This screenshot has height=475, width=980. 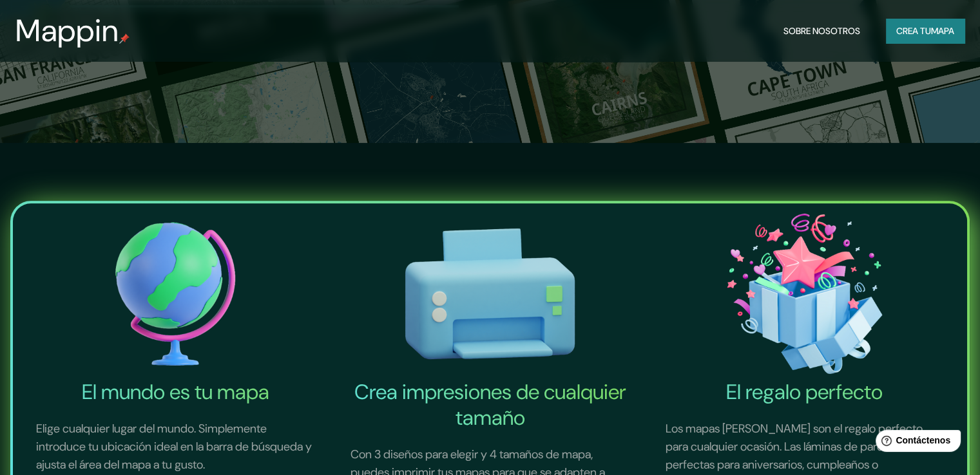 What do you see at coordinates (943, 31) in the screenshot?
I see `font: mapa` at bounding box center [943, 31].